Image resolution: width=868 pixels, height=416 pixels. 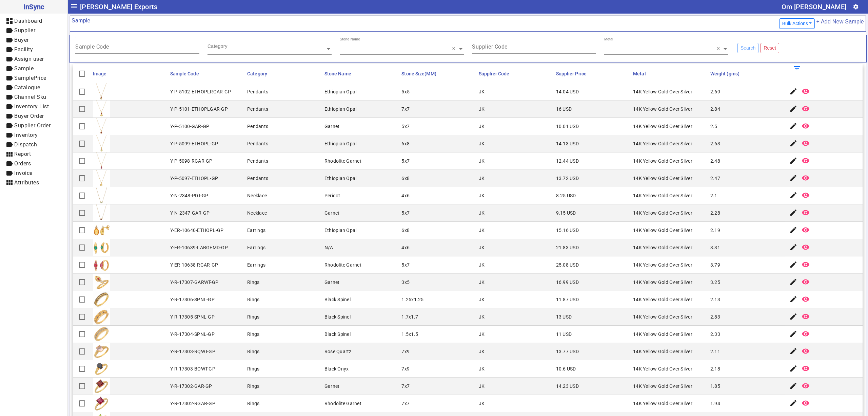 What do you see at coordinates (32, 125) in the screenshot?
I see `span: Supplier Order` at bounding box center [32, 125].